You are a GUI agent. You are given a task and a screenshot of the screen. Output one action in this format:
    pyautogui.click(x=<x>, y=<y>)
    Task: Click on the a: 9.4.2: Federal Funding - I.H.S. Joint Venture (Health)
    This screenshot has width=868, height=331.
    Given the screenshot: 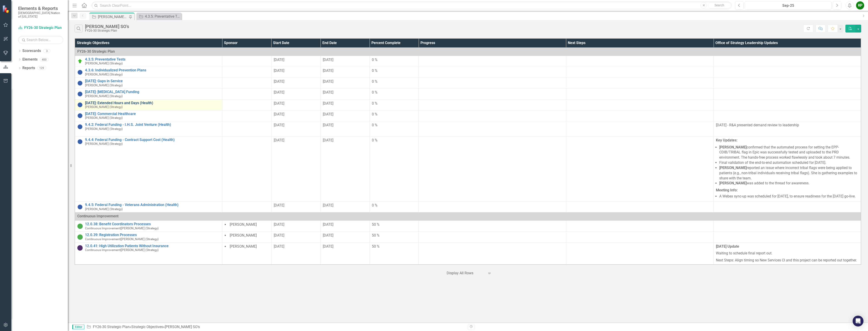 What is the action you would take?
    pyautogui.click(x=152, y=125)
    